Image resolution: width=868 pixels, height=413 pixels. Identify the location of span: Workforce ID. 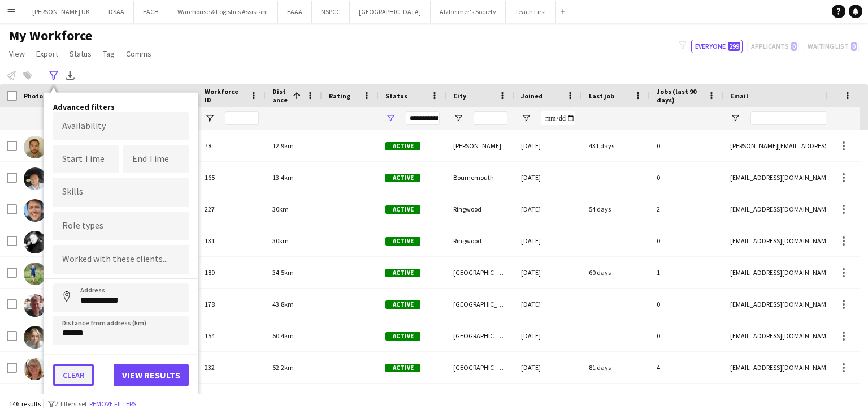
(225, 96).